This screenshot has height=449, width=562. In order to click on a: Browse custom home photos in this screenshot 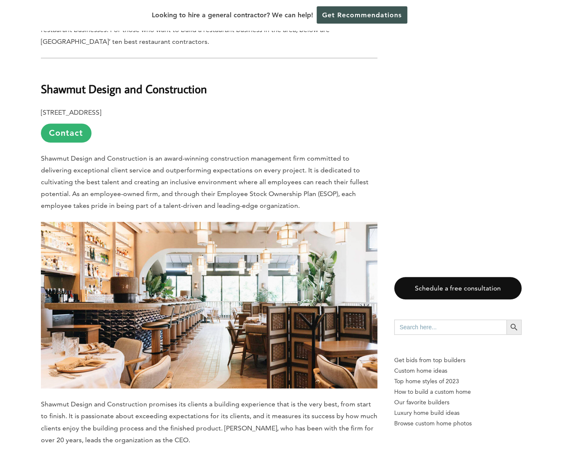, I will do `click(457, 423)`.